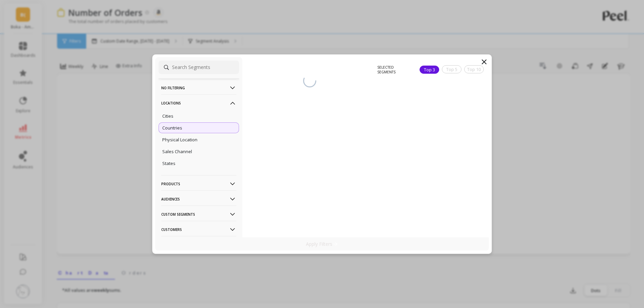  What do you see at coordinates (180, 139) in the screenshot?
I see `p: Physical Location` at bounding box center [180, 139].